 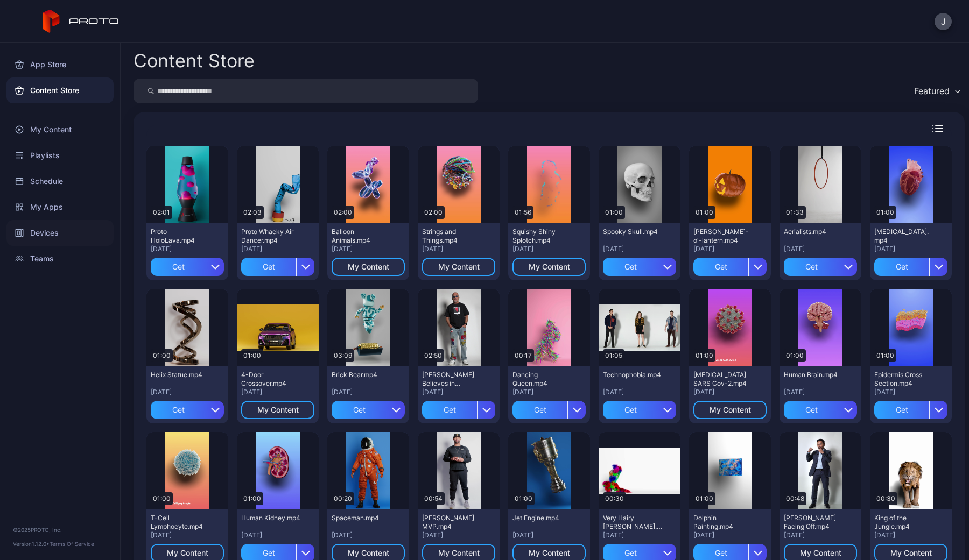 I want to click on div: Proto HoloLava.mp4, so click(x=181, y=236).